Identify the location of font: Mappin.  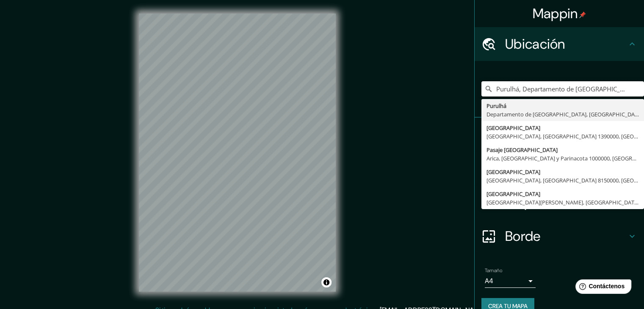
(555, 13).